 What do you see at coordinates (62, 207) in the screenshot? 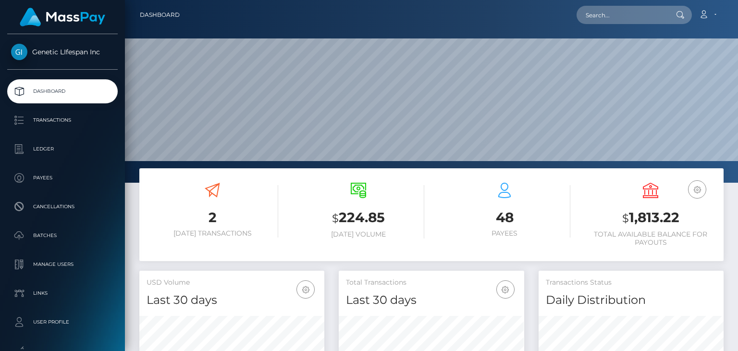
I see `p: Cancellations` at bounding box center [62, 207].